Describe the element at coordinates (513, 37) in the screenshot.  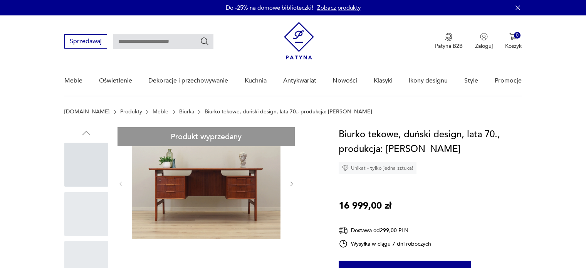
I see `img: Ikona koszyka` at that location.